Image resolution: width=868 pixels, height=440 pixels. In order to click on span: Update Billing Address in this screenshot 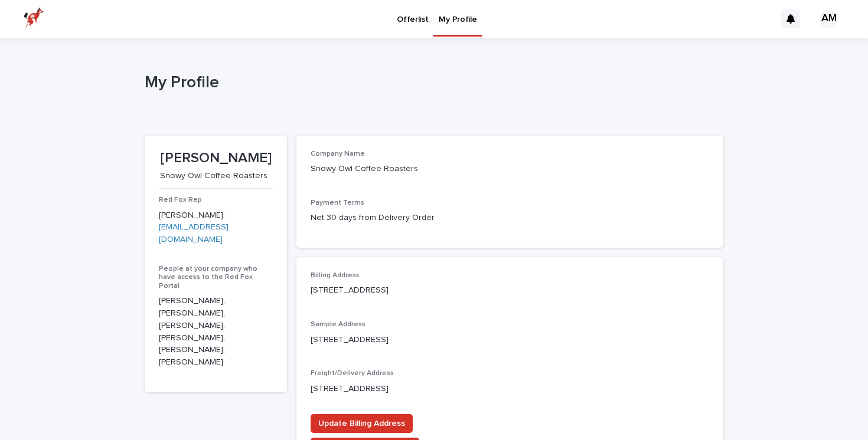, I will do `click(361, 424)`.